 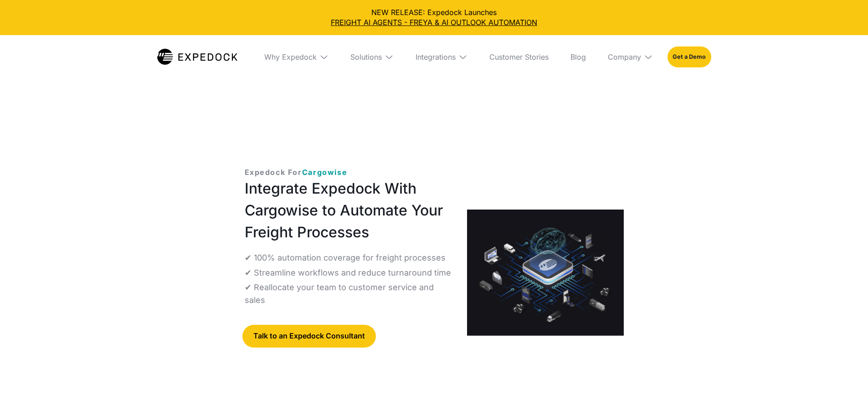 What do you see at coordinates (345, 258) in the screenshot?
I see `p: ✔ 100% automation coverage for freight processes` at bounding box center [345, 258].